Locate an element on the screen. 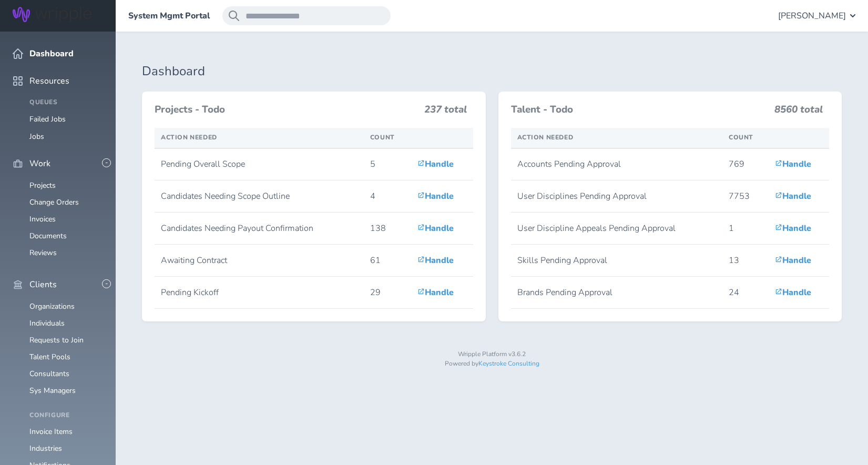 This screenshot has width=868, height=465. span: Resources is located at coordinates (49, 81).